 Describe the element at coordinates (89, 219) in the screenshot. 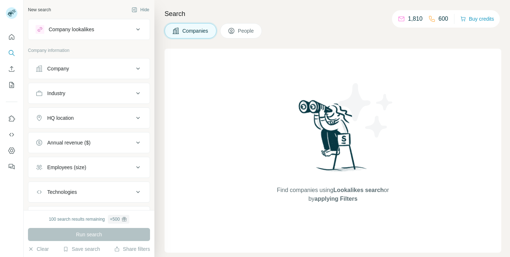

I see `div: 100 search results remaining` at that location.